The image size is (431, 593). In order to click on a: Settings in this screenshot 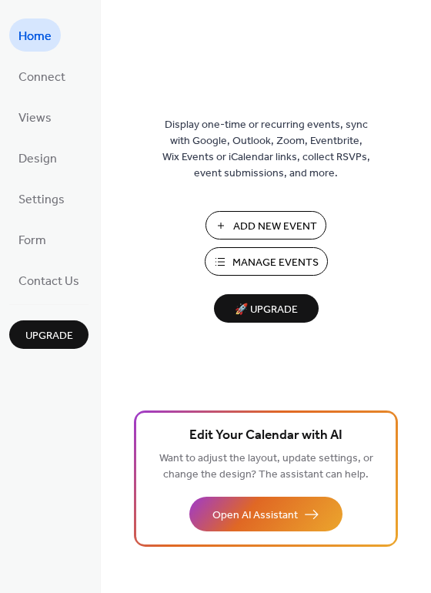, I will do `click(42, 198)`.